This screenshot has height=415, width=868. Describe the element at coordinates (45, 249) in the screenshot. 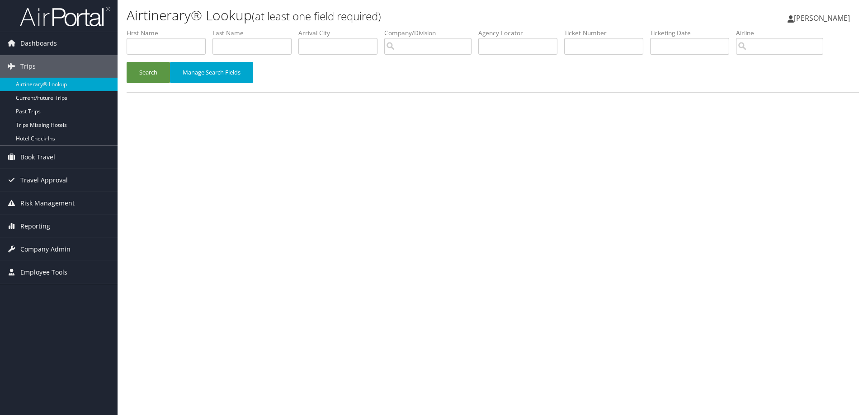

I see `span: Company Admin` at that location.